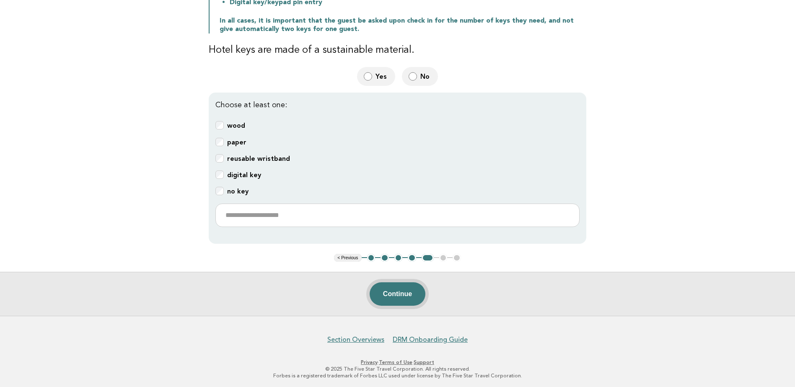 The image size is (795, 387). What do you see at coordinates (398, 258) in the screenshot?
I see `button: 3` at bounding box center [398, 258].